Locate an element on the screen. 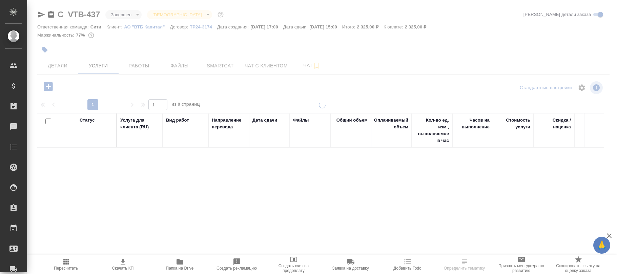 The width and height of the screenshot is (617, 274). span: Заявка на доставку is located at coordinates (350, 268).